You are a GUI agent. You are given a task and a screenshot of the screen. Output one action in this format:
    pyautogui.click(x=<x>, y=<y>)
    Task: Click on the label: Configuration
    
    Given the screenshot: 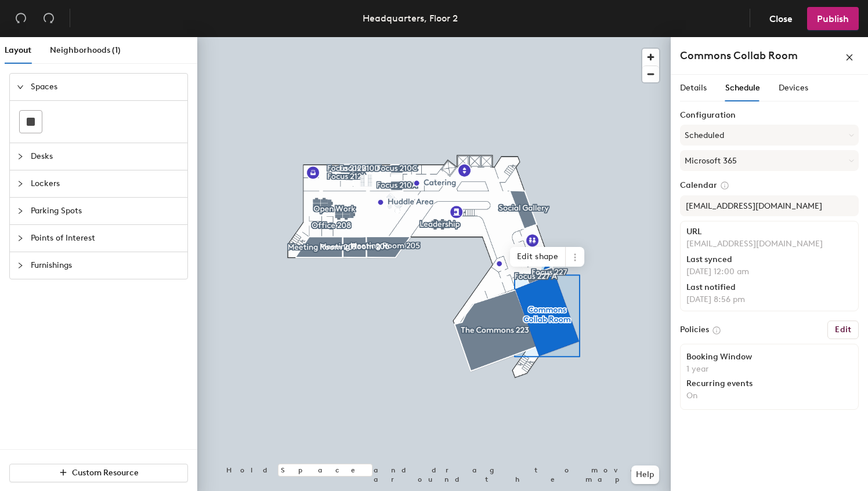 What is the action you would take?
    pyautogui.click(x=769, y=115)
    